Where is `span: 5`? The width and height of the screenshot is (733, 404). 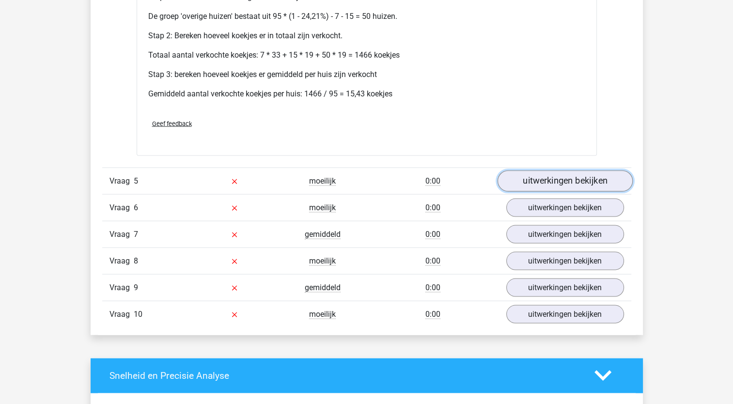 span: 5 is located at coordinates (136, 181).